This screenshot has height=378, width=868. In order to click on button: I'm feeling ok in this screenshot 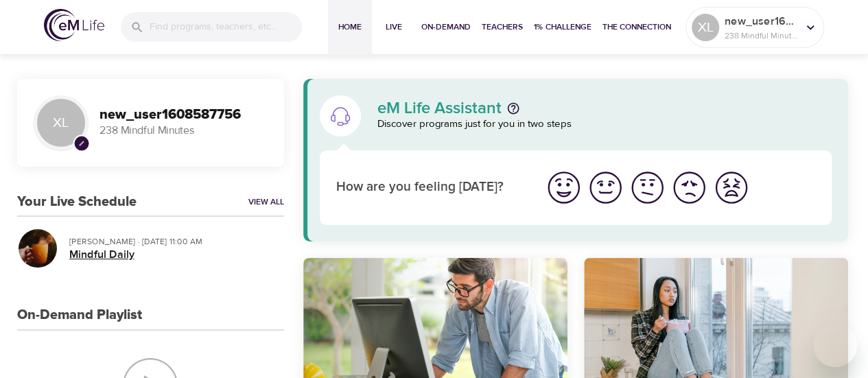, I will do `click(647, 187)`.